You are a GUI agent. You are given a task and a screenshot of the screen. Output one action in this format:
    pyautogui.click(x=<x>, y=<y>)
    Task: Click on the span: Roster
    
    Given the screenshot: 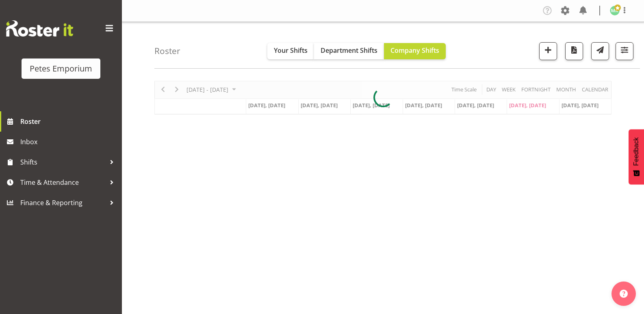 What is the action you would take?
    pyautogui.click(x=69, y=121)
    